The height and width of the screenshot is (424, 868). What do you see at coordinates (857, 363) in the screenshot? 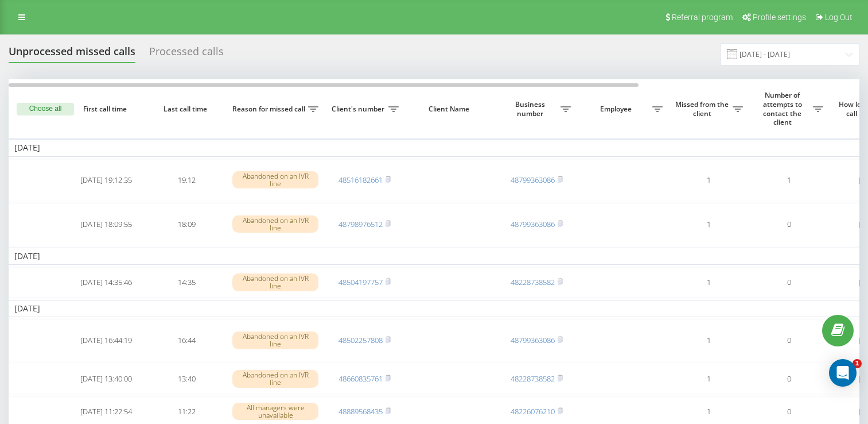
I see `span: 1` at bounding box center [857, 363].